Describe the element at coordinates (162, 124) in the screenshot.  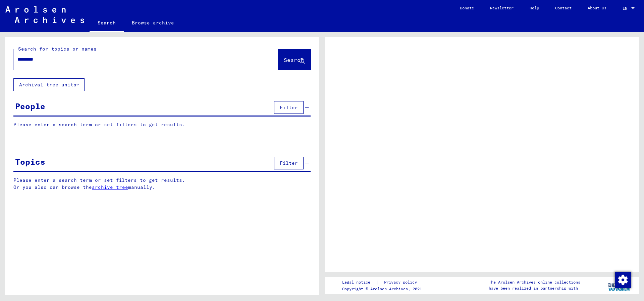
I see `p: Please enter a search term or set filters to get results.` at that location.